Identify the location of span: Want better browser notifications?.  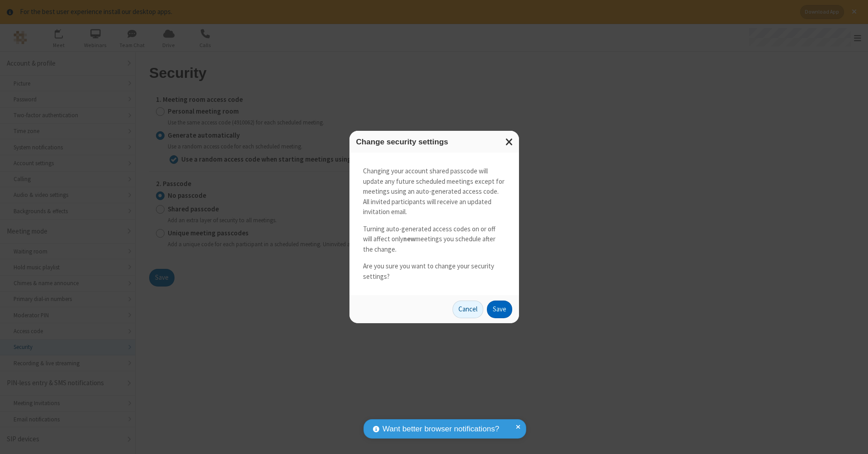
(441, 429).